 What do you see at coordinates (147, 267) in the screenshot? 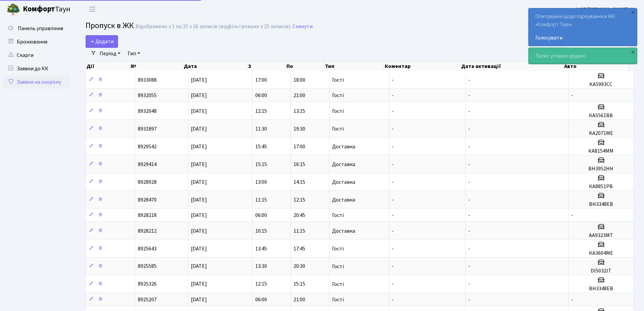
I see `span: 8925585` at bounding box center [147, 267].